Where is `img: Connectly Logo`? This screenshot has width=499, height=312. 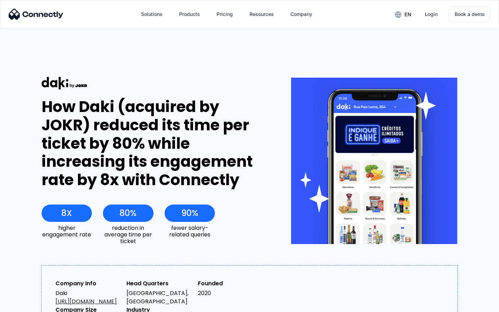
img: Connectly Logo is located at coordinates (36, 14).